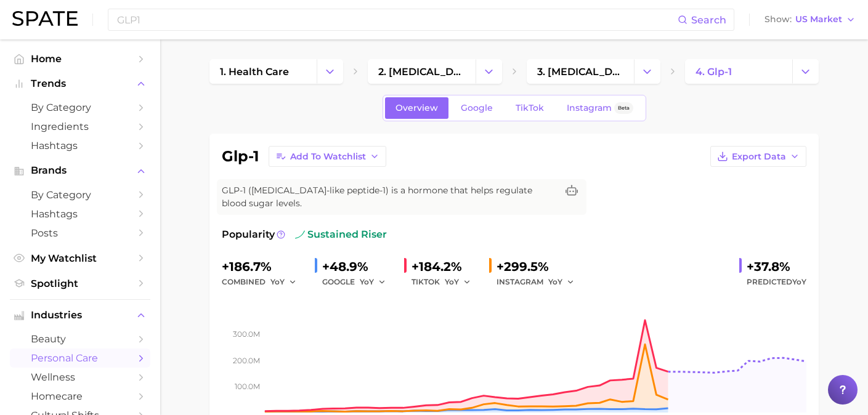 The width and height of the screenshot is (868, 415). I want to click on span: Show, so click(778, 19).